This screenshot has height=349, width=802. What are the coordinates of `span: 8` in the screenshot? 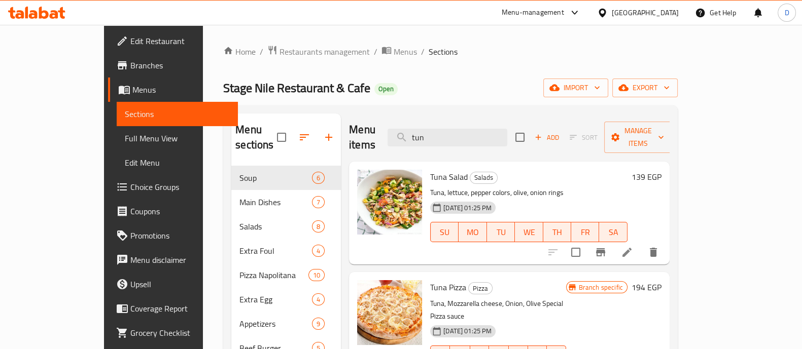 It's located at (318, 227).